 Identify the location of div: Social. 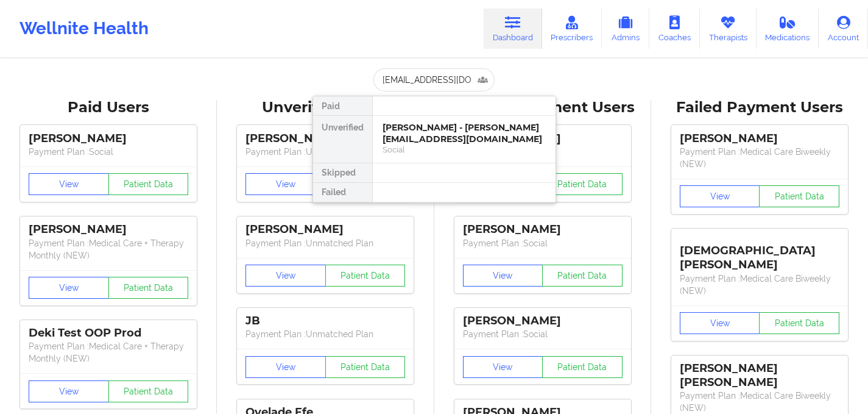
(465, 150).